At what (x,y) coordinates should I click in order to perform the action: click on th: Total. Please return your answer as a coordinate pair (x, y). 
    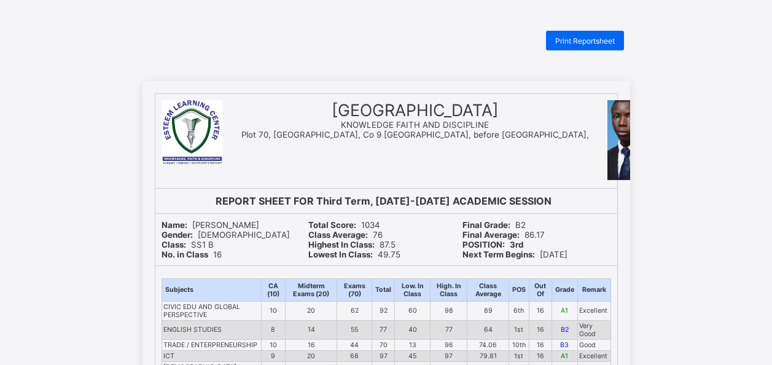
    Looking at the image, I should click on (383, 289).